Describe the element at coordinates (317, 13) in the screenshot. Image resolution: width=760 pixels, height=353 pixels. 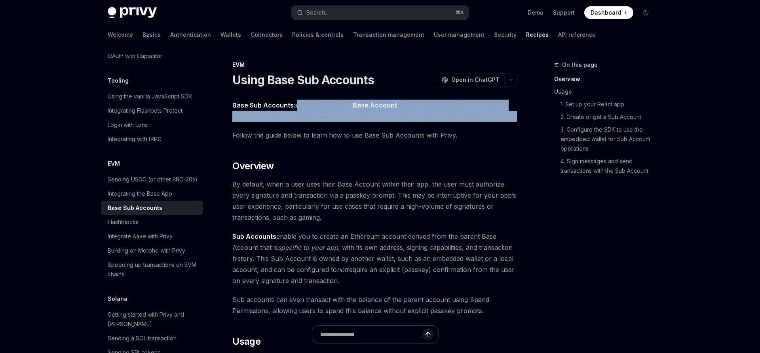
I see `div: Search...` at that location.